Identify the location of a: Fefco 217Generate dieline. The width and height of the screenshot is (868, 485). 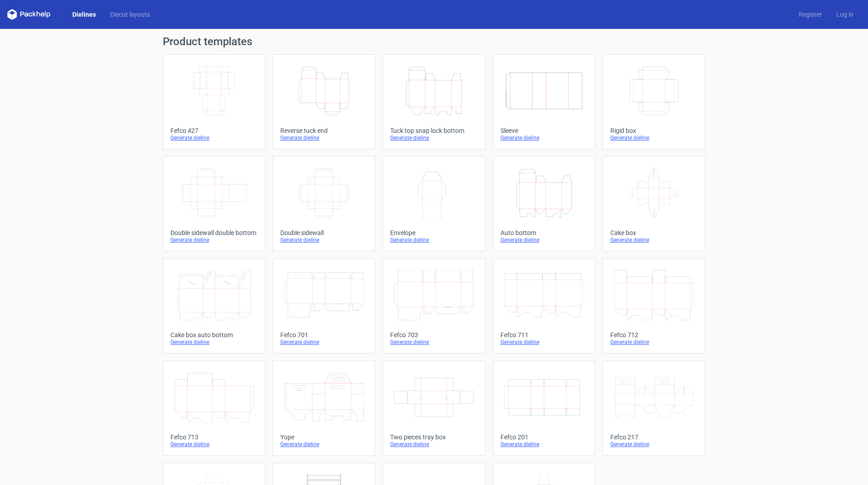
(654, 408).